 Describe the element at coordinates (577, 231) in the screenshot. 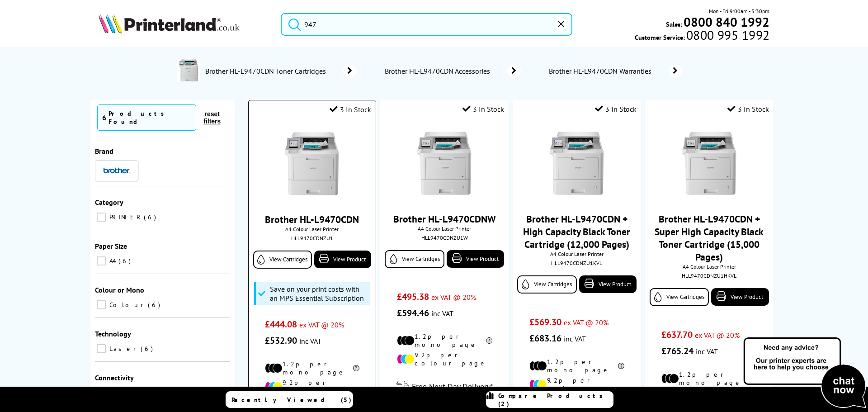

I see `a: Brother HL-L9470CDN + High Capacity Black Toner Cartridge (12,000 Pages)` at that location.